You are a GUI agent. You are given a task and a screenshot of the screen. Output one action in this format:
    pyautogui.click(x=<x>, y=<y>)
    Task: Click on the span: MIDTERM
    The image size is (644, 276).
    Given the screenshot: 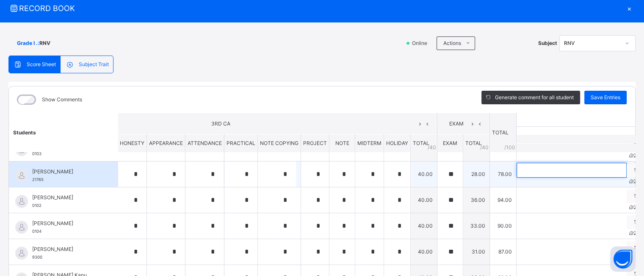 What is the action you would take?
    pyautogui.click(x=369, y=143)
    